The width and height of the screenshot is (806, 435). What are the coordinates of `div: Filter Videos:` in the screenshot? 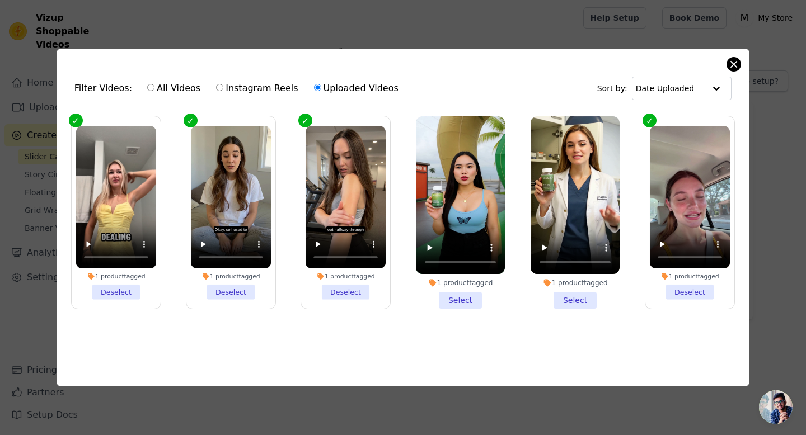 It's located at (239, 88).